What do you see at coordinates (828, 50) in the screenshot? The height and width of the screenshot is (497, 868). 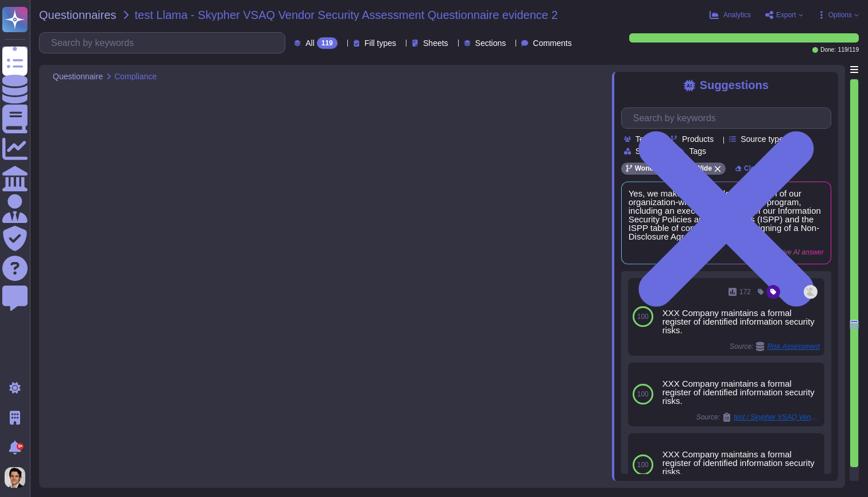 I see `span: Done:` at bounding box center [828, 50].